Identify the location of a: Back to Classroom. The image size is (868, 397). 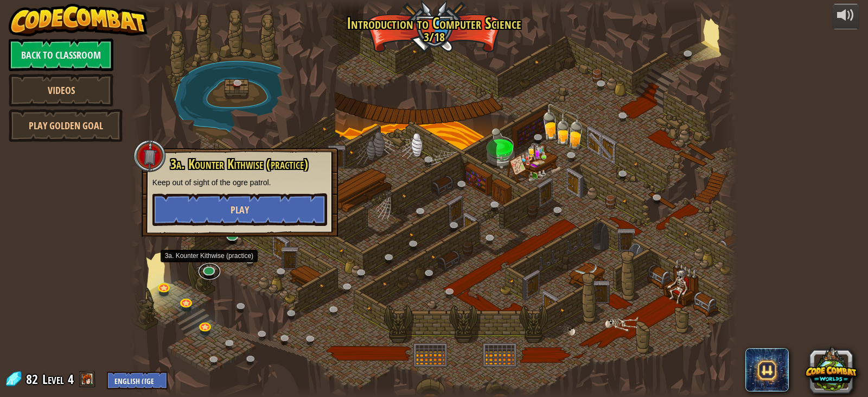
(61, 55).